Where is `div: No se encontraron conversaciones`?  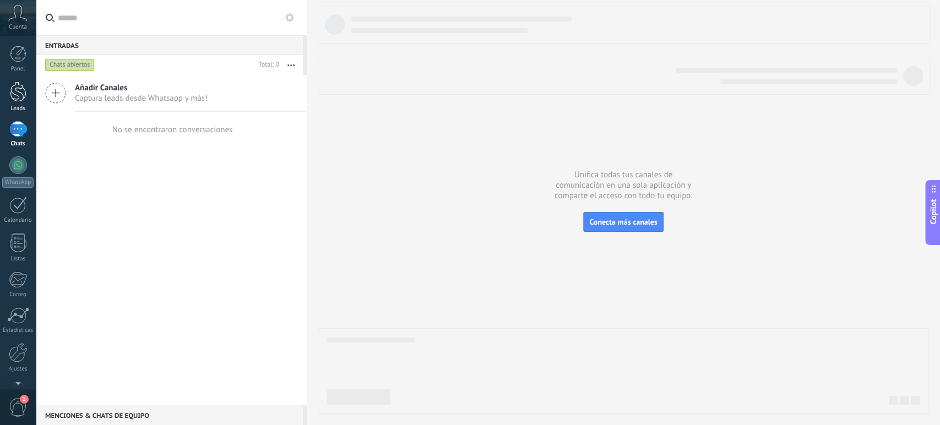
div: No se encontraron conversaciones is located at coordinates (172, 129).